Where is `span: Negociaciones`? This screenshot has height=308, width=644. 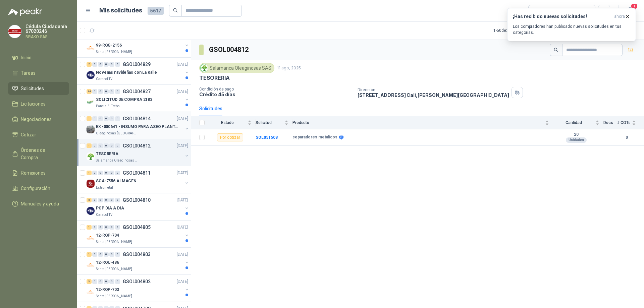
span: Negociaciones is located at coordinates (36, 119).